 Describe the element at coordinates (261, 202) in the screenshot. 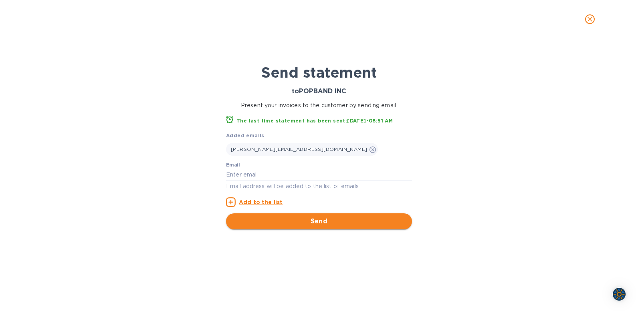

I see `u: Add to the list` at that location.